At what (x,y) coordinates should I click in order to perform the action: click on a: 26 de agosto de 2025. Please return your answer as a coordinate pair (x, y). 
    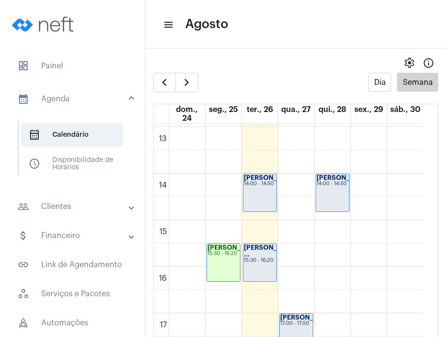
    Looking at the image, I should click on (260, 110).